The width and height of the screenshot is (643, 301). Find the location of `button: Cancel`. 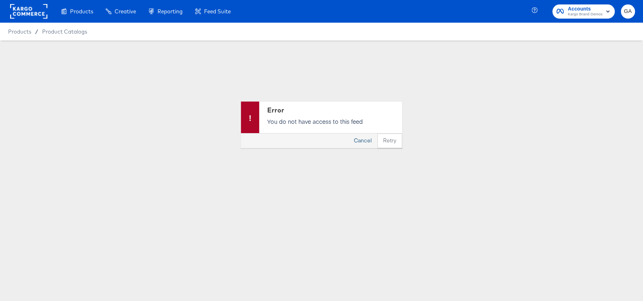

button: Cancel is located at coordinates (363, 141).